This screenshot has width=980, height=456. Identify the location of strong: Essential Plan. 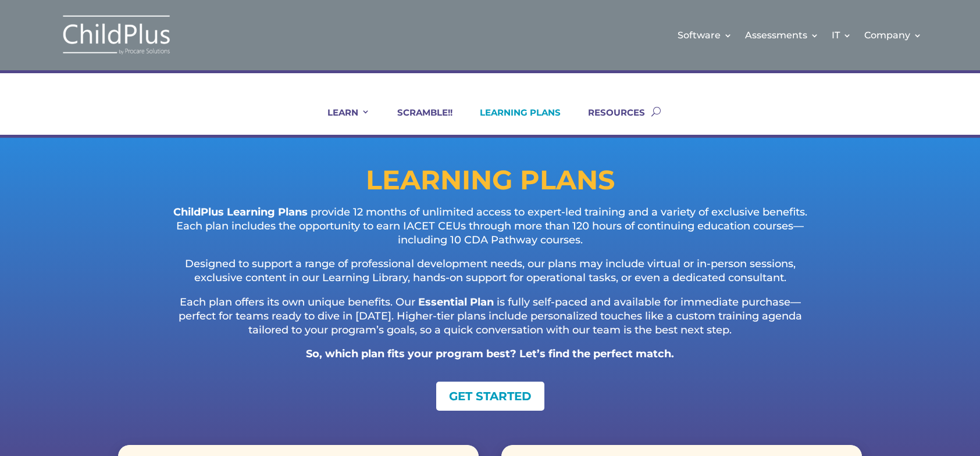
(456, 302).